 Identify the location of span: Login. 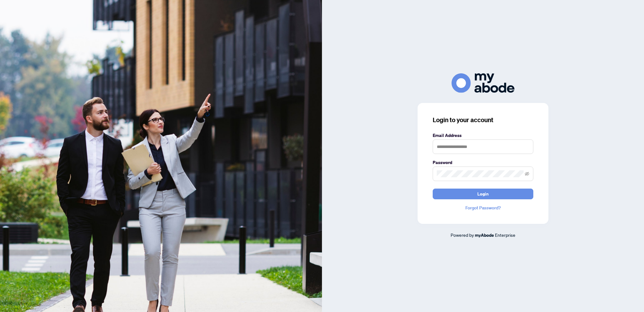
(483, 194).